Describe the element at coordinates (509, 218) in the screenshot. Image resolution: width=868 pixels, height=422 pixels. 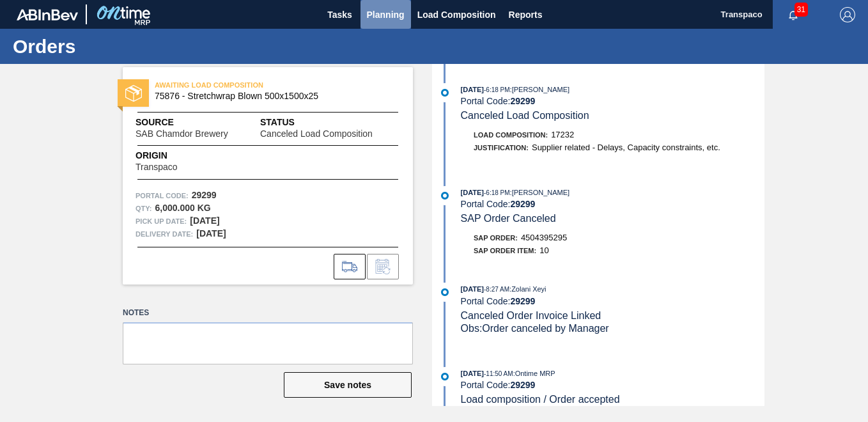
I see `span: SAP Order Canceled` at that location.